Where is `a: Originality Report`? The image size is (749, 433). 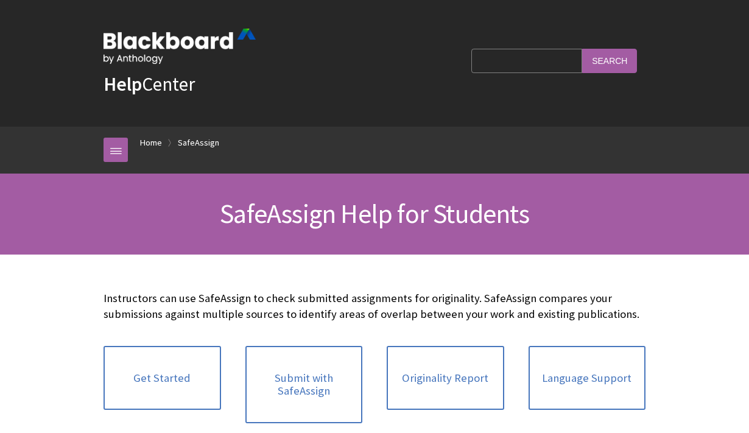 a: Originality Report is located at coordinates (445, 378).